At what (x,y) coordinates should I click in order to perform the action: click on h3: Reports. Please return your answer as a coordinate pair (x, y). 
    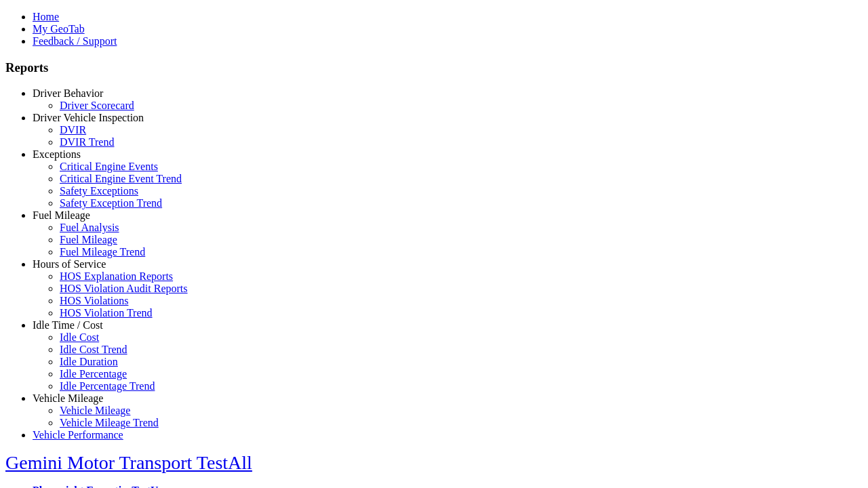
    Looking at the image, I should click on (434, 68).